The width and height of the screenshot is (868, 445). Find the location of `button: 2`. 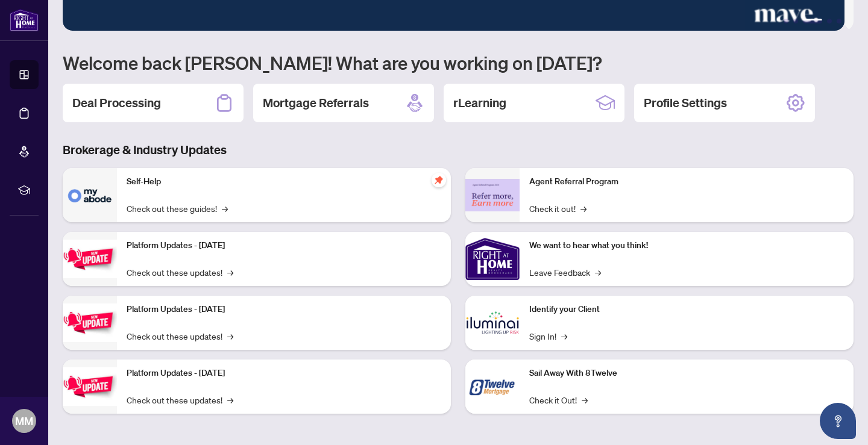

button: 2 is located at coordinates (796, 21).